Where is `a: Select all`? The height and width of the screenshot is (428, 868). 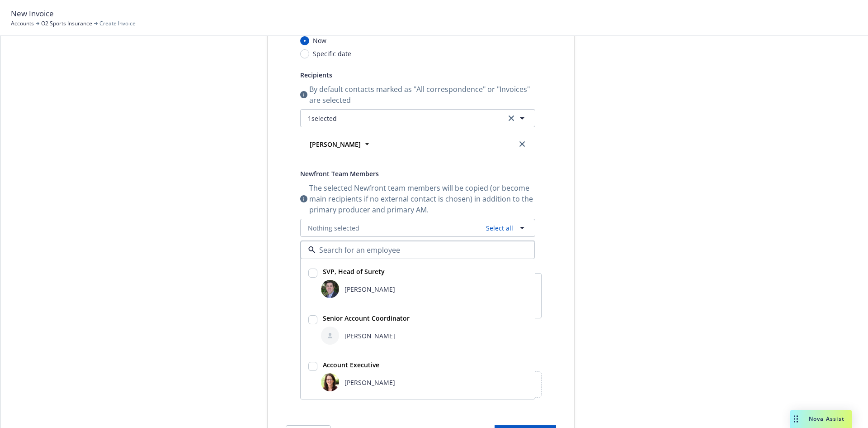 a: Select all is located at coordinates (498, 227).